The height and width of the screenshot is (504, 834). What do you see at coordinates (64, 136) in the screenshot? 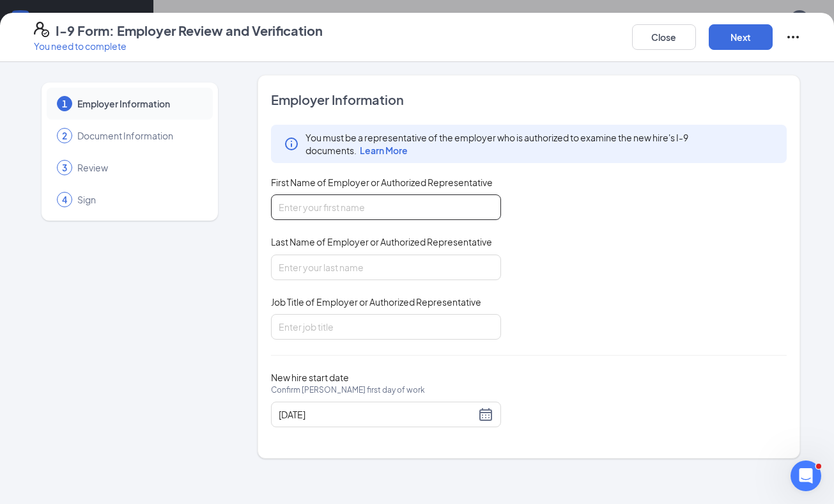
I see `span: 2` at bounding box center [64, 136].